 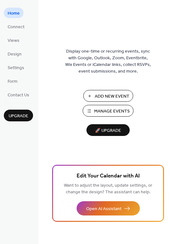 What do you see at coordinates (103, 209) in the screenshot?
I see `span: Open AI Assistant` at bounding box center [103, 209].